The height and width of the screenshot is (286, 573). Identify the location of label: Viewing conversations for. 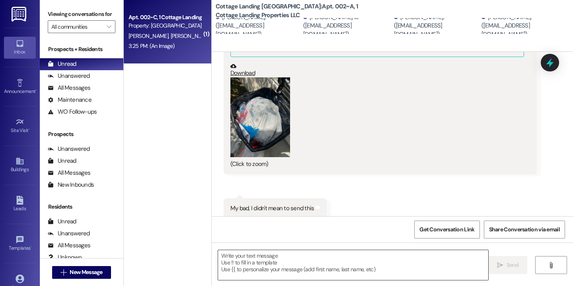
(82, 14).